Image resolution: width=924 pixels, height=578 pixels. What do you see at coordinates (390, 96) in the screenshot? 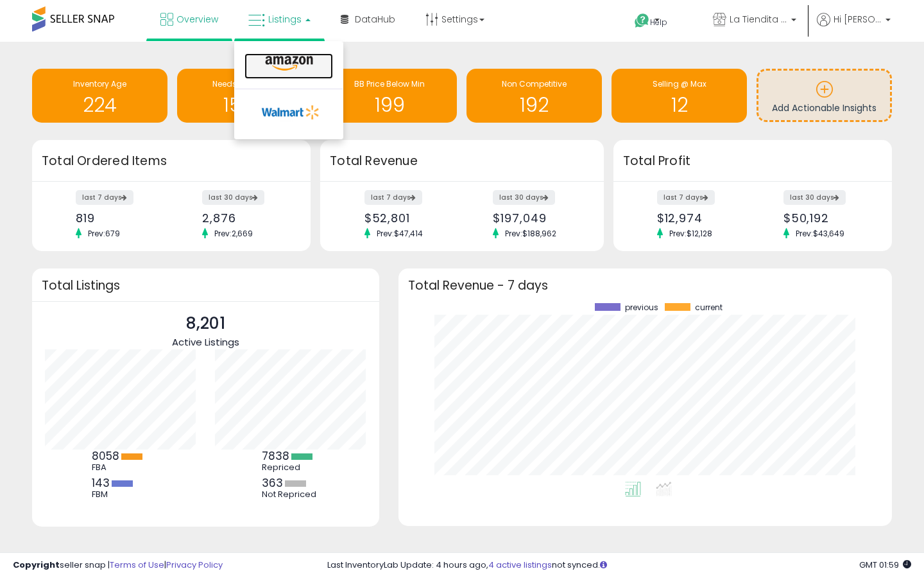
I see `a: BB Price Below Min 199` at bounding box center [390, 96].